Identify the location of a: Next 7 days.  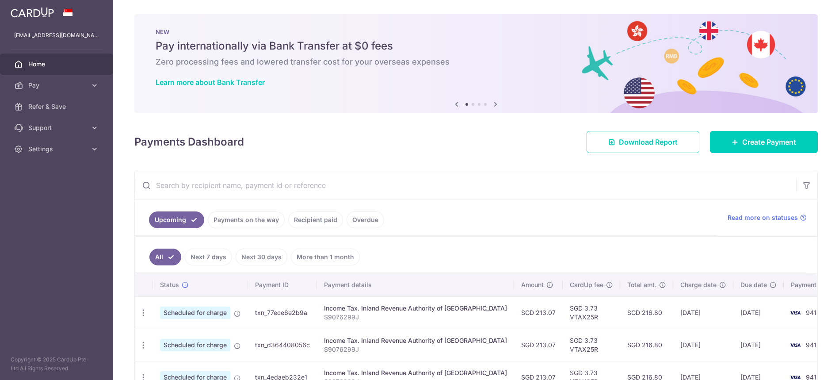
(208, 257).